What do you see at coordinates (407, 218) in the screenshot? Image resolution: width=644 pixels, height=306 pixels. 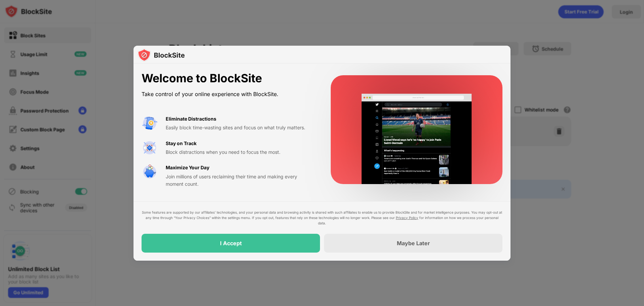 I see `a: Privacy Policy` at bounding box center [407, 218].